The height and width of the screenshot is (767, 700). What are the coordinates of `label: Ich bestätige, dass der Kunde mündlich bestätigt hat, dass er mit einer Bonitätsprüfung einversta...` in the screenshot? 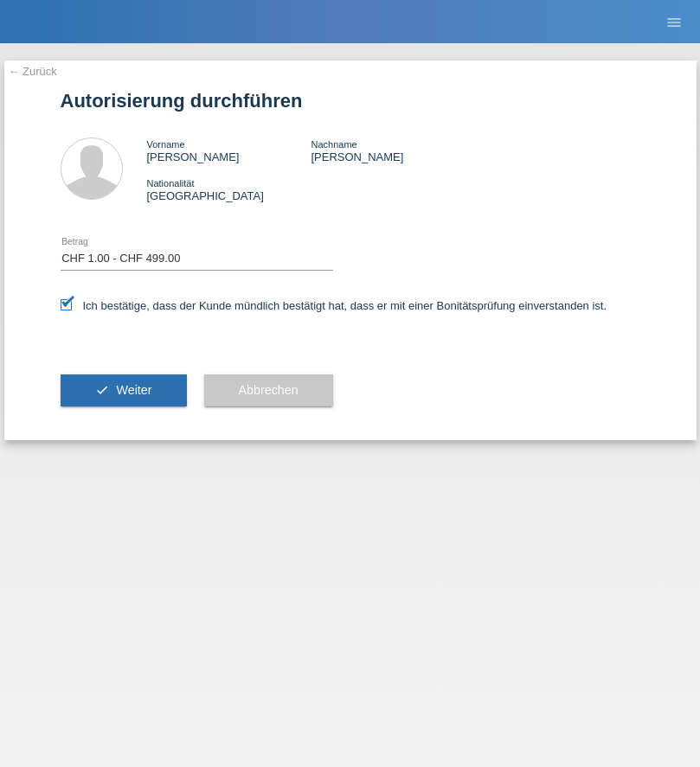 It's located at (334, 306).